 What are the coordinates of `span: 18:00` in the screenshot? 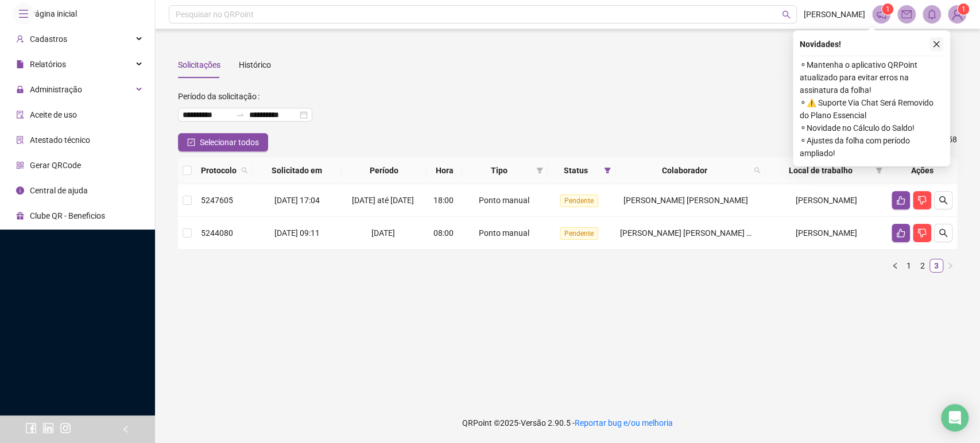 It's located at (443, 200).